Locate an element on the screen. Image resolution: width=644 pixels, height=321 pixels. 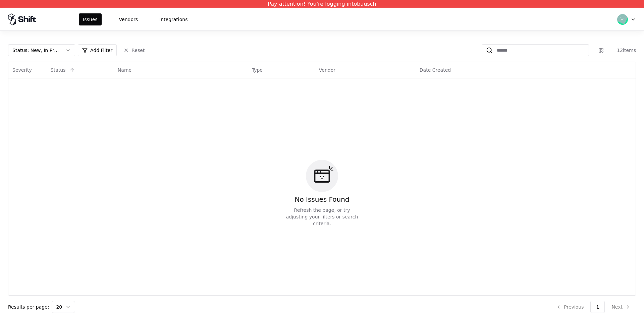
button: Vendors is located at coordinates (128, 19).